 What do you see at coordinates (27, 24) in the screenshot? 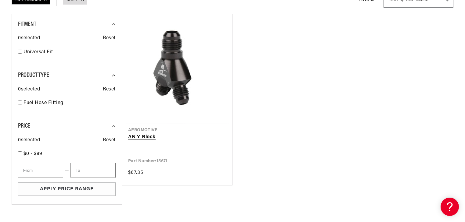
I see `span: Fitment` at bounding box center [27, 24].